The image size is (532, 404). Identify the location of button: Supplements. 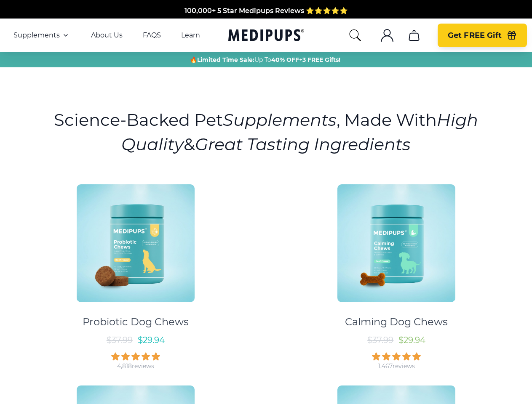
(42, 35).